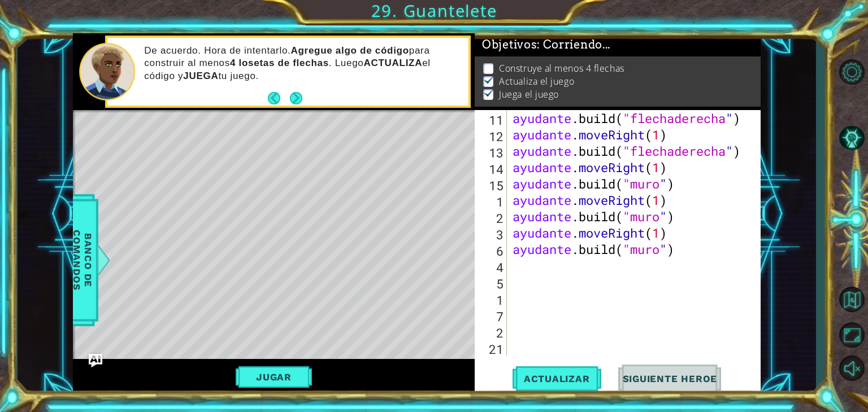 The image size is (868, 412). Describe the element at coordinates (496, 152) in the screenshot. I see `font: 13` at that location.